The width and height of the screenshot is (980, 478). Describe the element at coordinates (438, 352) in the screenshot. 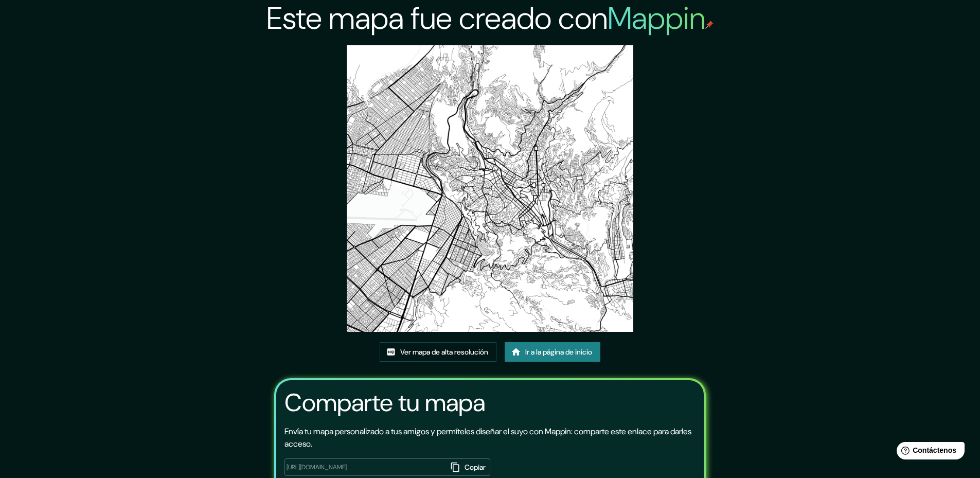

I see `a: Ver mapa de alta resolución` at that location.